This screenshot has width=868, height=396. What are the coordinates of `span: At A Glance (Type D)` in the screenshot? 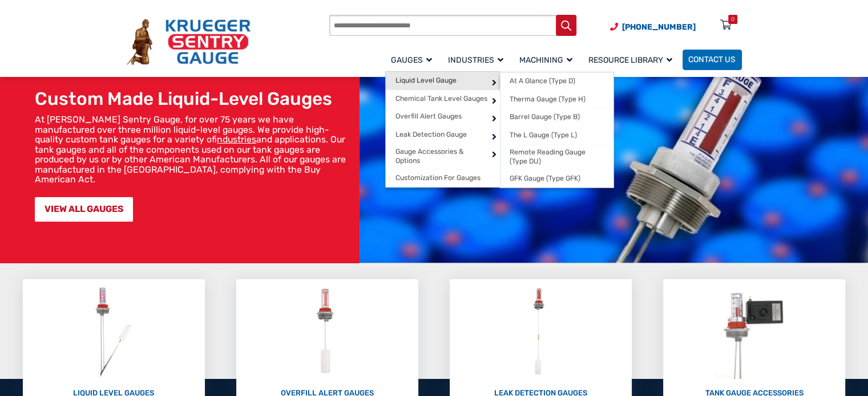 It's located at (542, 81).